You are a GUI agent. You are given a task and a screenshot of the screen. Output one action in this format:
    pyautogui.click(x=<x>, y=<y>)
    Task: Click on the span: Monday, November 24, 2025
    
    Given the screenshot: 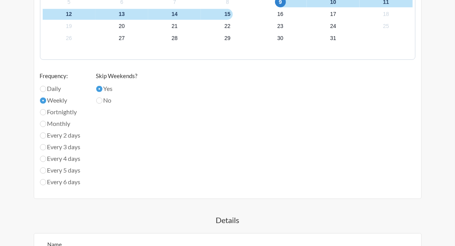 What is the action you would take?
    pyautogui.click(x=333, y=26)
    